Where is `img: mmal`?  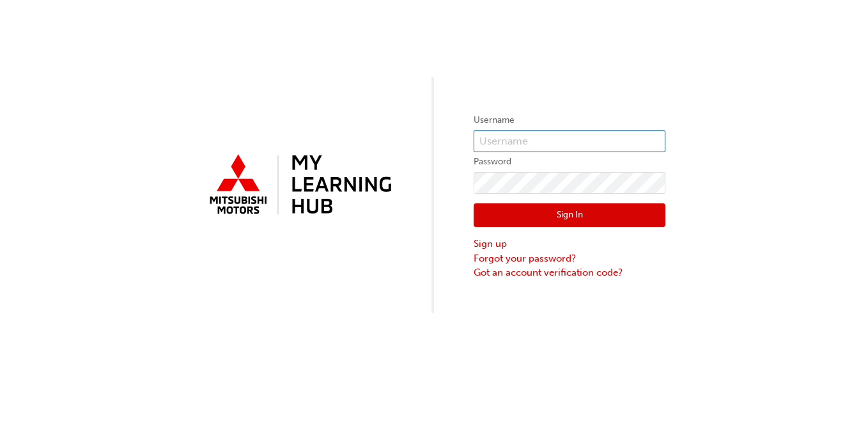 img: mmal is located at coordinates (298, 186).